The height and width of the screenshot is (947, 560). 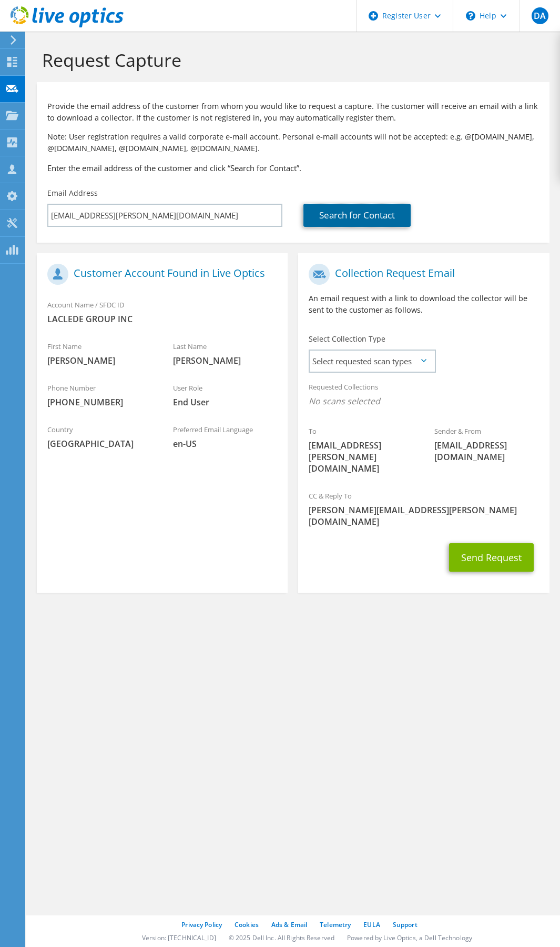 What do you see at coordinates (372, 361) in the screenshot?
I see `span: Select requested scan types` at bounding box center [372, 361].